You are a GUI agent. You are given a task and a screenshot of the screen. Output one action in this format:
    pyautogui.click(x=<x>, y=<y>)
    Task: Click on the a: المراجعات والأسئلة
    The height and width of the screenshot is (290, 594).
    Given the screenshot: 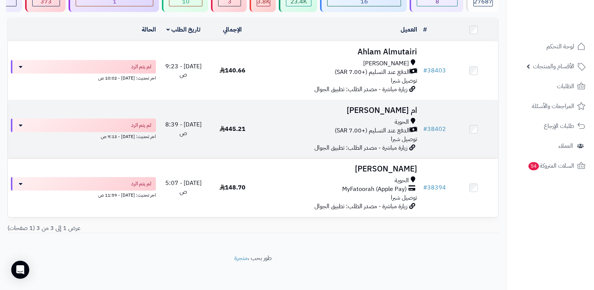 What is the action you would take?
    pyautogui.click(x=550, y=106)
    